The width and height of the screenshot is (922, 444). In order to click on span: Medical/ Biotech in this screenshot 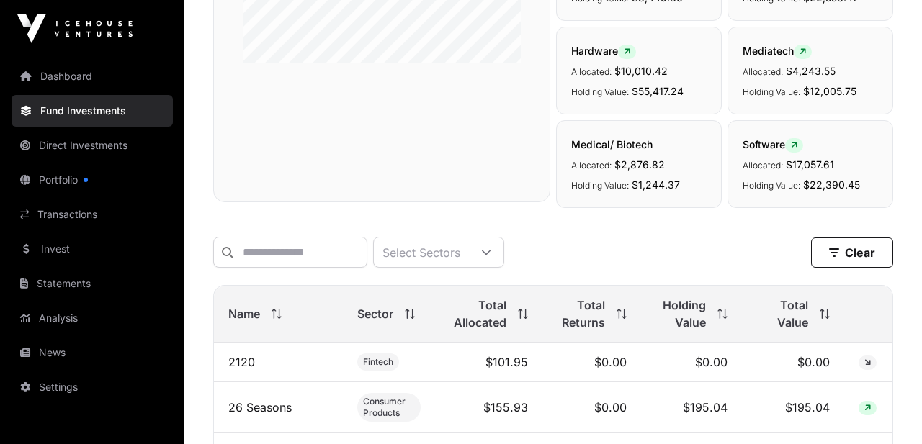, I will do `click(611, 144)`.